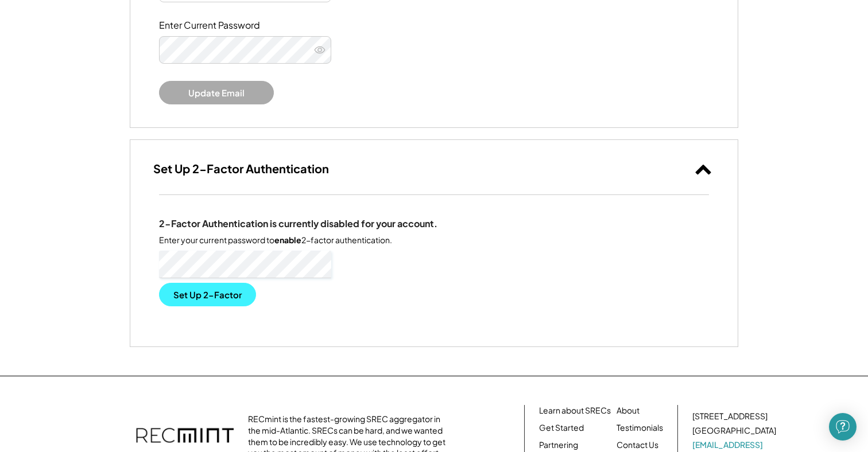  What do you see at coordinates (639, 428) in the screenshot?
I see `a: Testimonials` at bounding box center [639, 428].